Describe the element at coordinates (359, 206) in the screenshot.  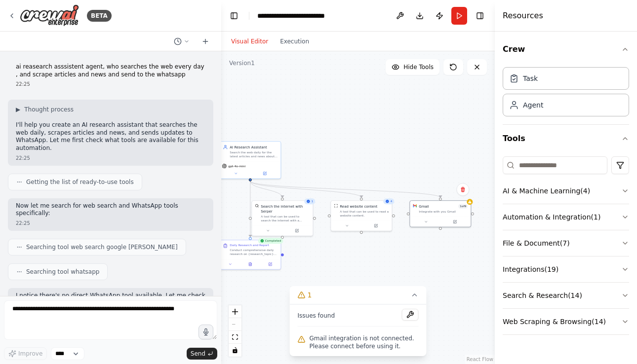
I see `div: Read website content` at that location.